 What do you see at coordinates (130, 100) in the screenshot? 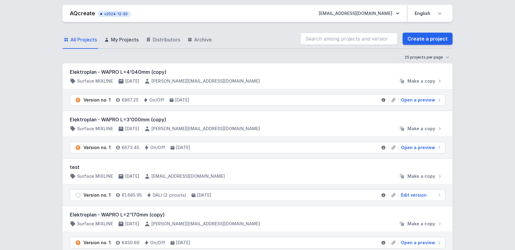
I see `h4: €867.25` at bounding box center [130, 100].